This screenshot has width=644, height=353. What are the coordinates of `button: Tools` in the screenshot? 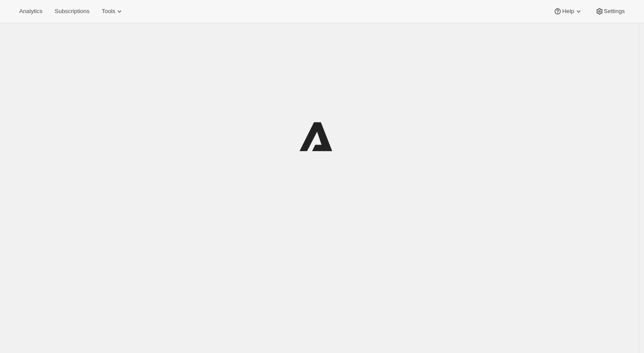 It's located at (113, 11).